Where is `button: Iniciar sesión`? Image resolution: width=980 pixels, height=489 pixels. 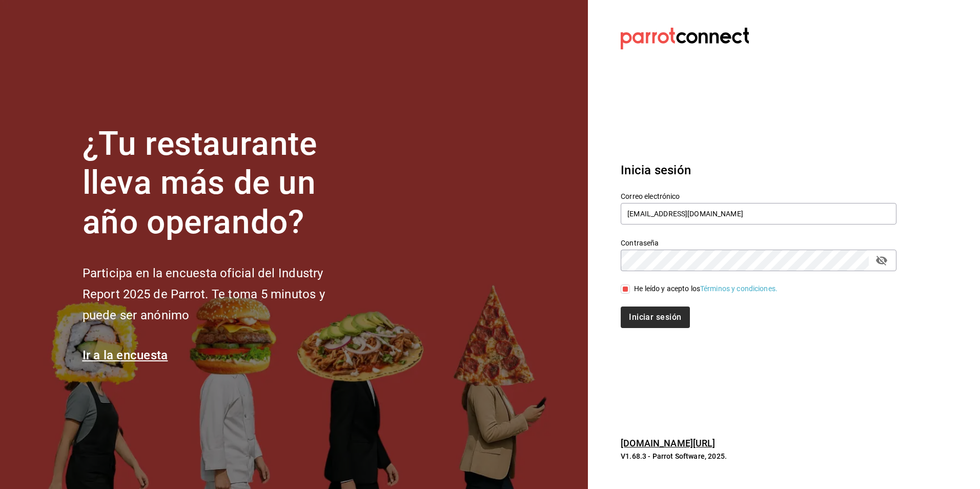 button: Iniciar sesión is located at coordinates (655, 318).